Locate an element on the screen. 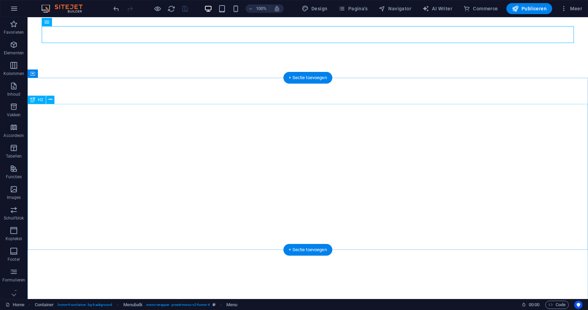  p: Functies is located at coordinates (14, 177).